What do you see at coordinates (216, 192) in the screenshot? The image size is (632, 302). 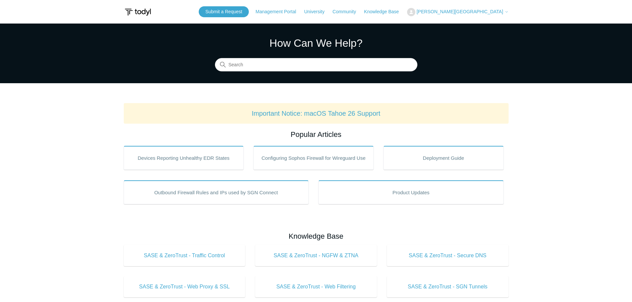 I see `a: Outbound Firewall Rules and IPs used by SGN Connect` at bounding box center [216, 192].